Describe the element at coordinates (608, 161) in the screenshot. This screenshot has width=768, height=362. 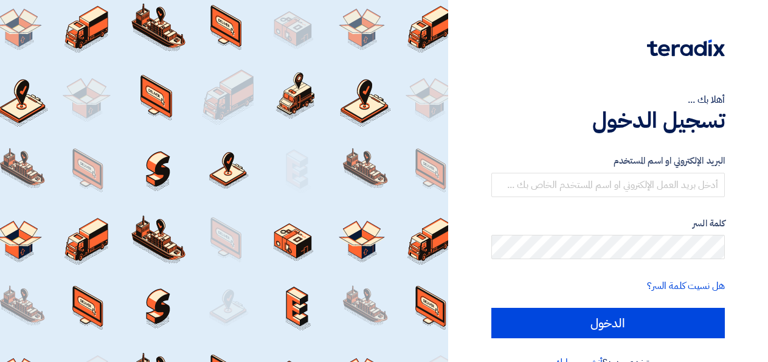
I see `label: البريد الإلكتروني او اسم المستخدم` at that location.